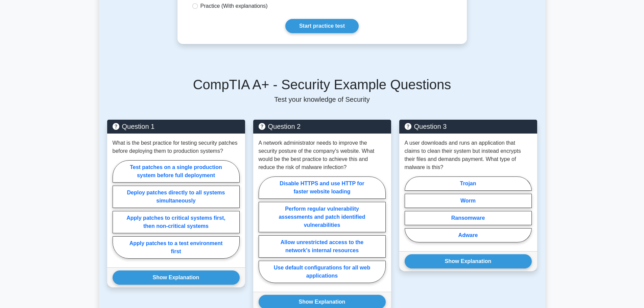  I want to click on h5: Question 1, so click(176, 126).